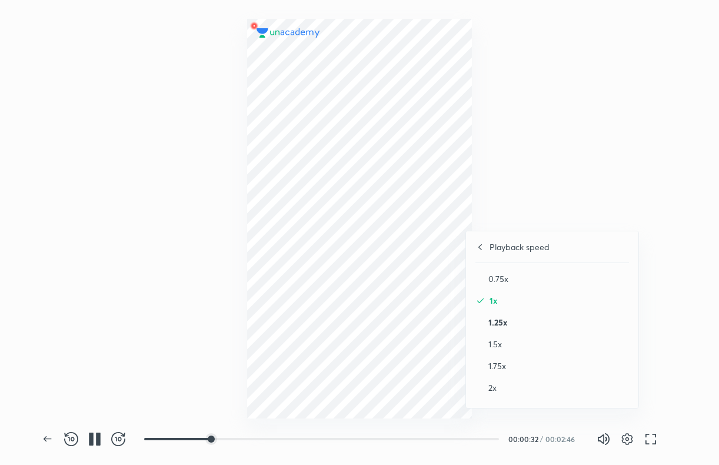 The height and width of the screenshot is (465, 719). I want to click on h4: 1.25x, so click(558, 322).